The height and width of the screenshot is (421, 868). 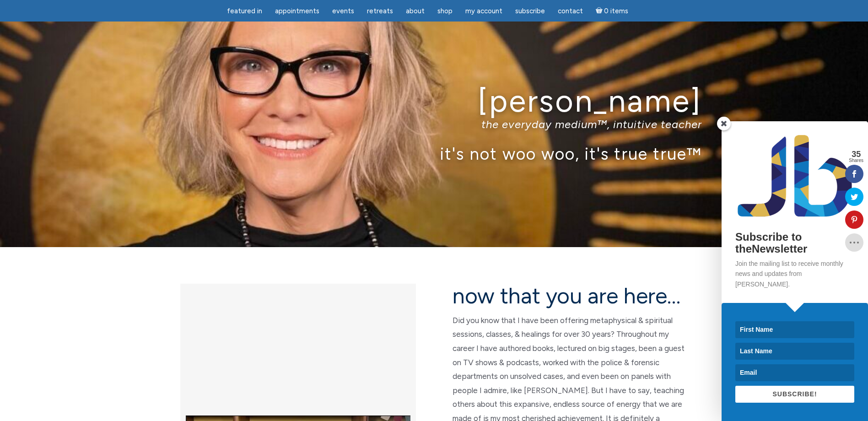 I want to click on input: First Name, so click(x=795, y=330).